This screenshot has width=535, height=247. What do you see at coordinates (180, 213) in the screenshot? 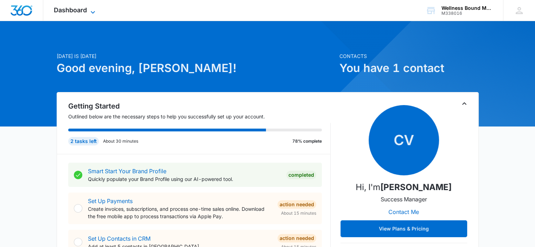
I see `p: Create invoices, subscriptions, and process one-time sales online. Download the free mobile app t...` at bounding box center [180, 213].